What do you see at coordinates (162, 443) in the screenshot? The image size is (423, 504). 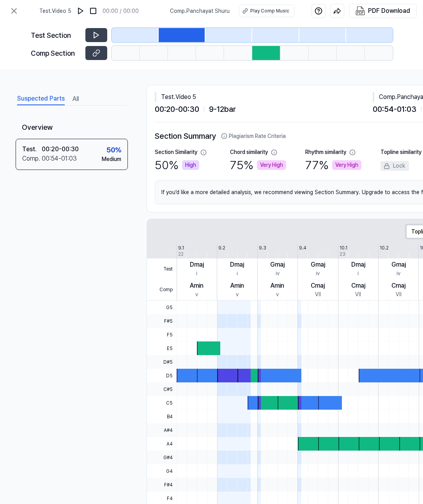 I see `span: A4` at bounding box center [162, 443].